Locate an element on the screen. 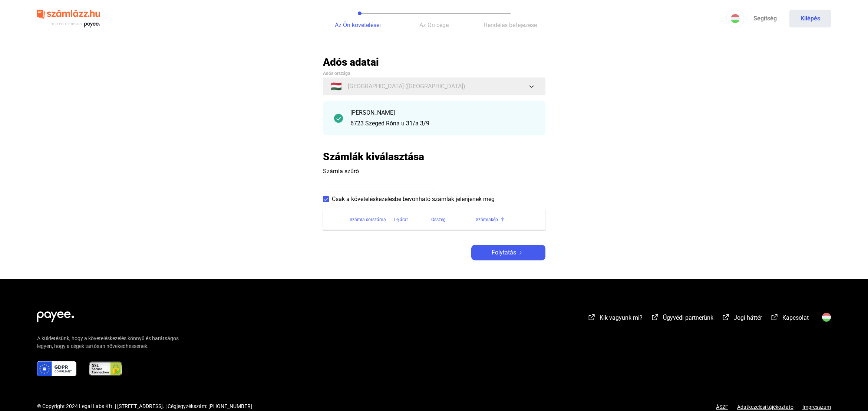 The height and width of the screenshot is (411, 868). span: Számla szűrő is located at coordinates (341, 171).